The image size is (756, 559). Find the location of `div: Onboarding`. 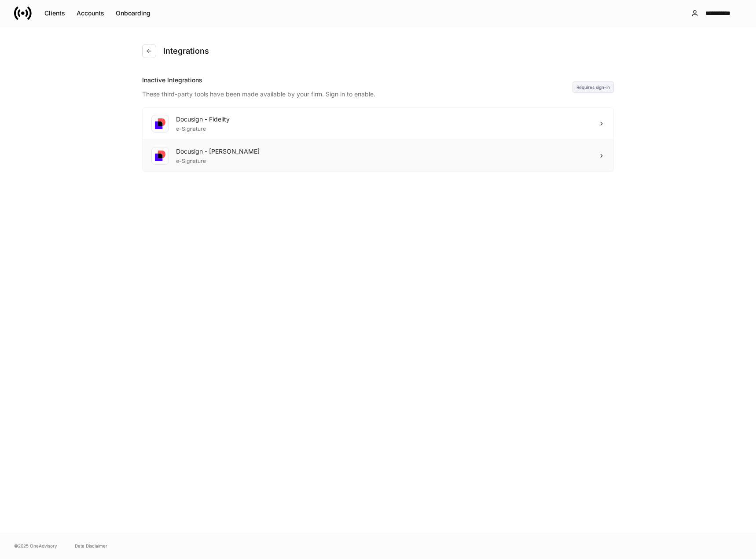

div: Onboarding is located at coordinates (133, 13).